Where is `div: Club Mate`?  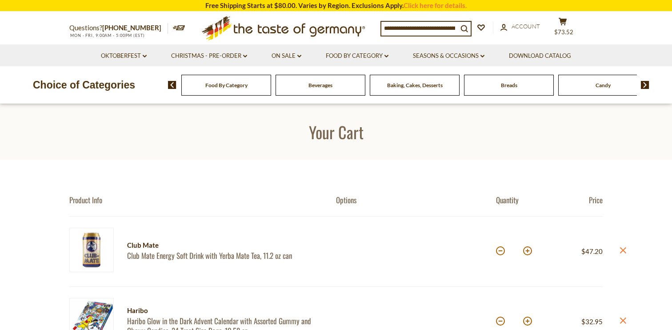
div: Club Mate is located at coordinates (224, 245).